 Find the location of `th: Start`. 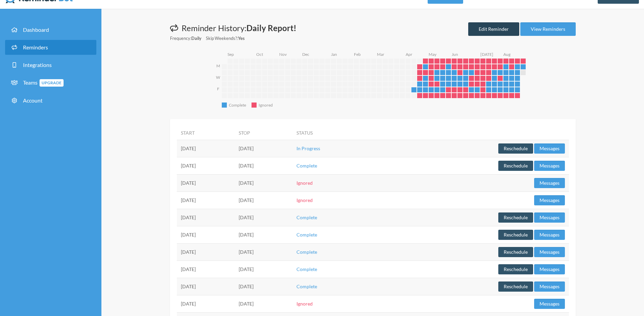

th: Start is located at coordinates (205, 133).